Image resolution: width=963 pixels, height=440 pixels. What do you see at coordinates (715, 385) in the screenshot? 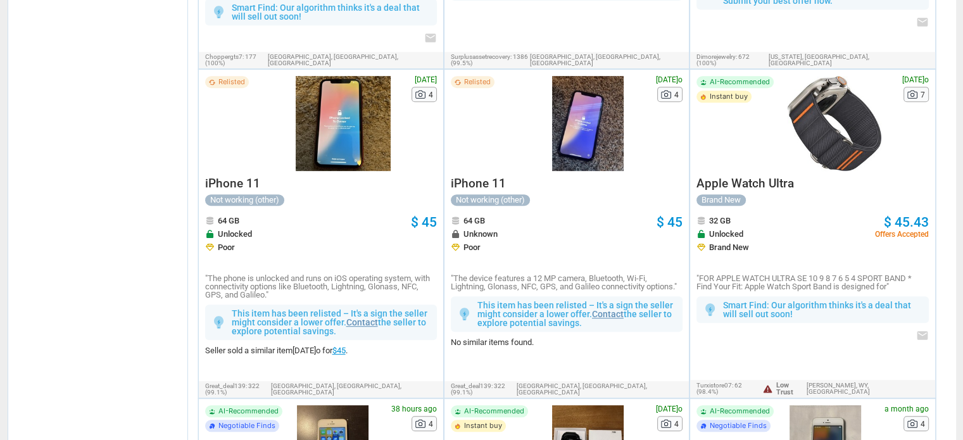
I see `span: turxistore07:` at bounding box center [715, 385].